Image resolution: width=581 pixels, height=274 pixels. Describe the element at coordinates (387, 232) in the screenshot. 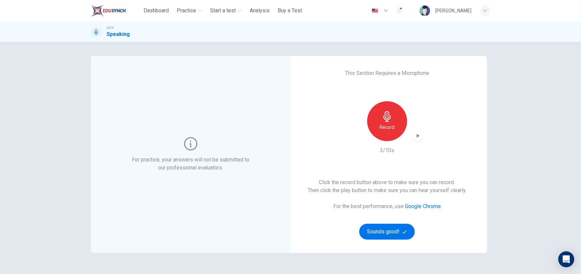

I see `button: Sounds good!` at that location.